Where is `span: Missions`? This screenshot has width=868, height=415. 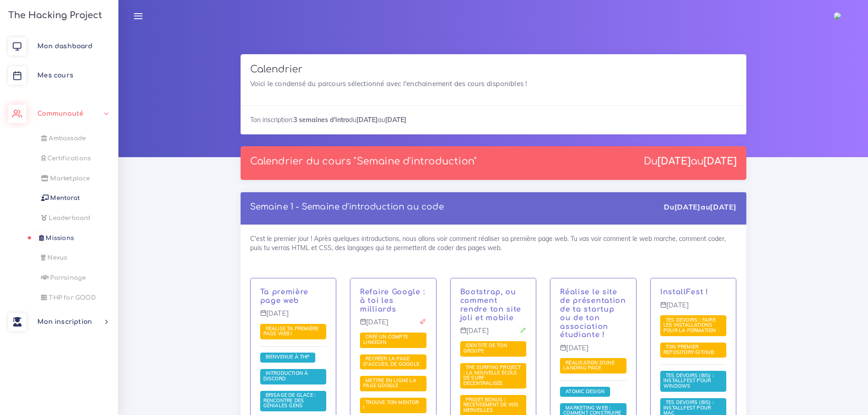
span: Missions is located at coordinates (60, 238).